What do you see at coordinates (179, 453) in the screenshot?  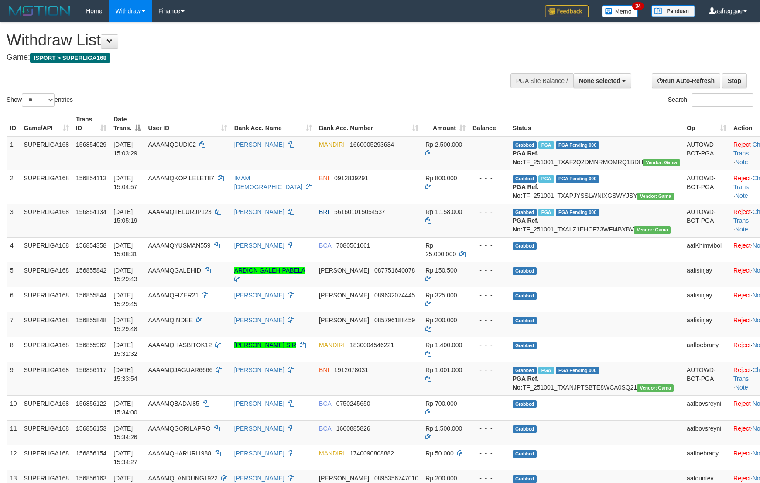 I see `span: AAAAMQHARURI1988` at bounding box center [179, 453].